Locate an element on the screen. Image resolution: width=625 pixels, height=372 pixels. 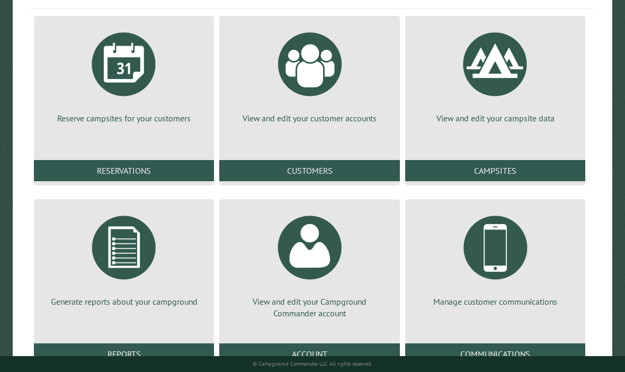
a: View and edit your Campground Commander account is located at coordinates (309, 263).